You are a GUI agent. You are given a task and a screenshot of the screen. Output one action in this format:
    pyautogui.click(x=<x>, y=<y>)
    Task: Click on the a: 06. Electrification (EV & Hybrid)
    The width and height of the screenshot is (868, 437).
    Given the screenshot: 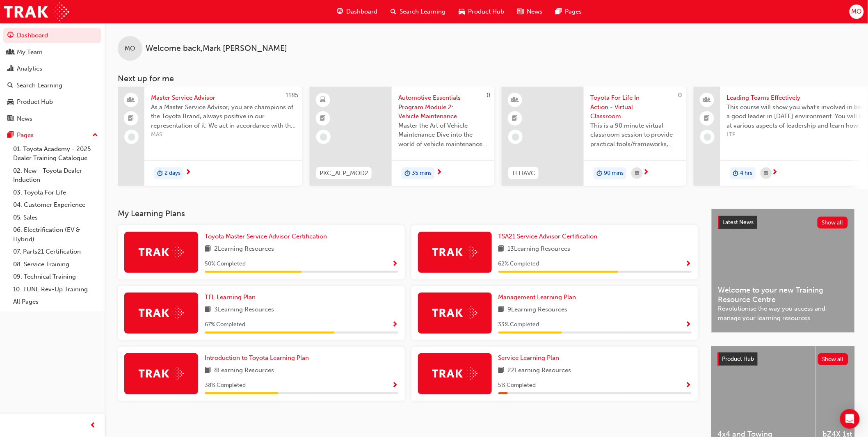 What is the action you would take?
    pyautogui.click(x=55, y=235)
    